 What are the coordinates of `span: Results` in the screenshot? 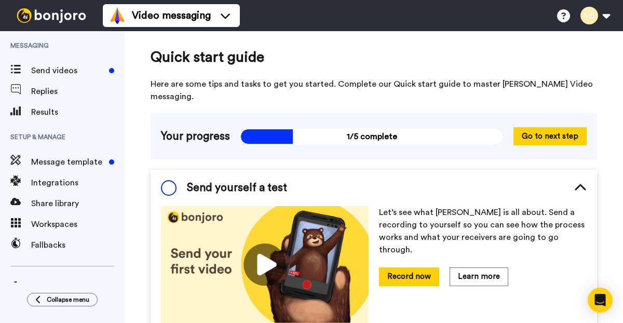 It's located at (78, 112).